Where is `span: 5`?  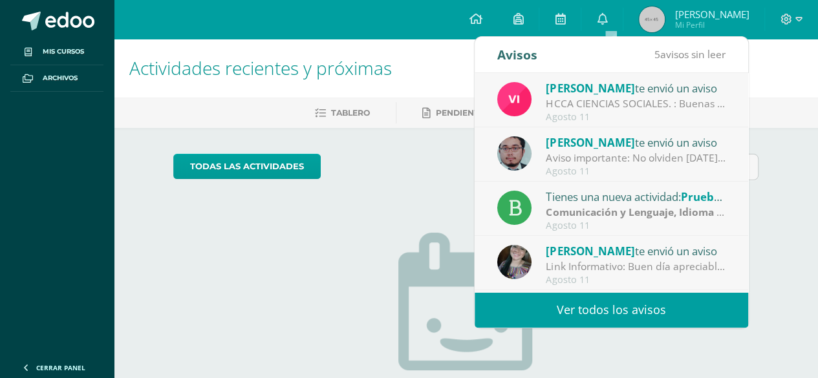 span: 5 is located at coordinates (657, 54).